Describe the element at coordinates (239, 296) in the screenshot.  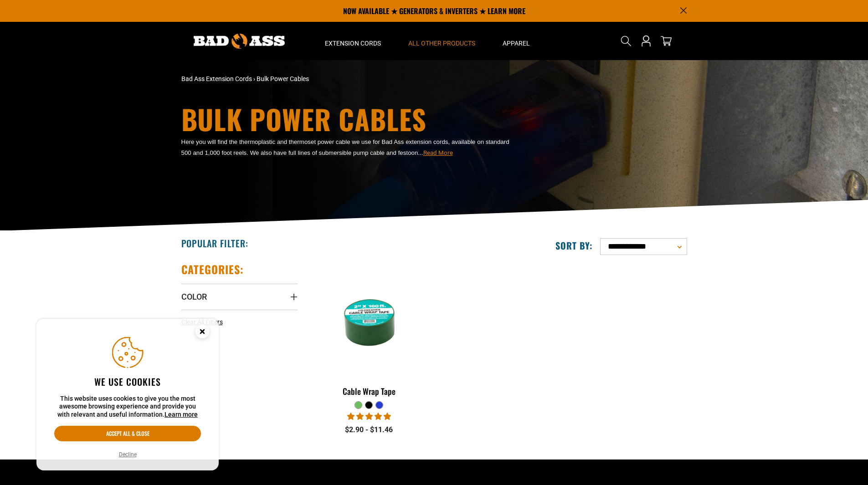
I see `summary: Color` at that location.